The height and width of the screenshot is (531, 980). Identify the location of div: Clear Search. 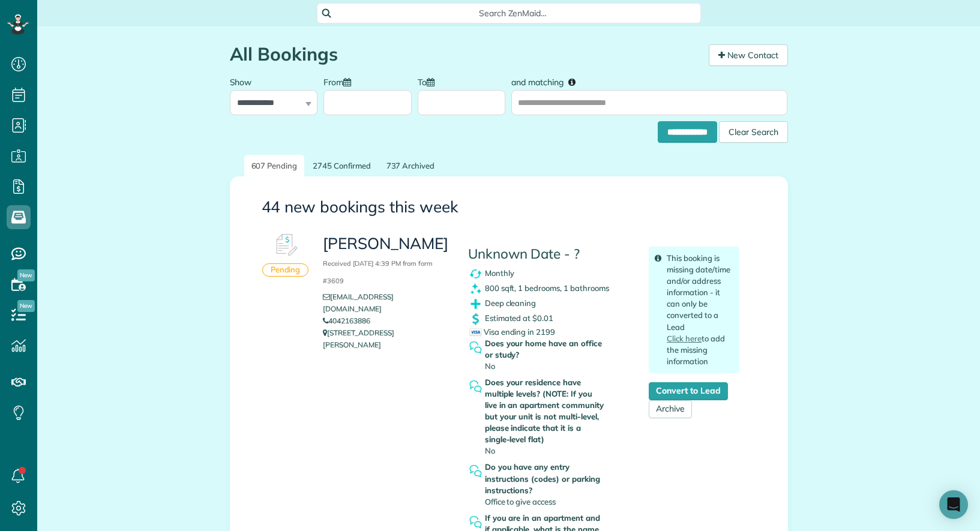
(753, 132).